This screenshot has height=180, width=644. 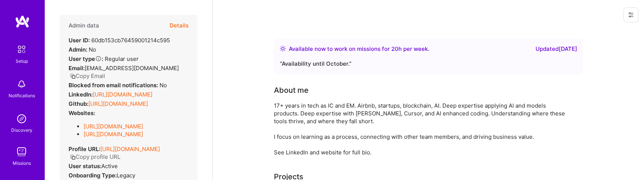 I want to click on img: bell, so click(x=22, y=84).